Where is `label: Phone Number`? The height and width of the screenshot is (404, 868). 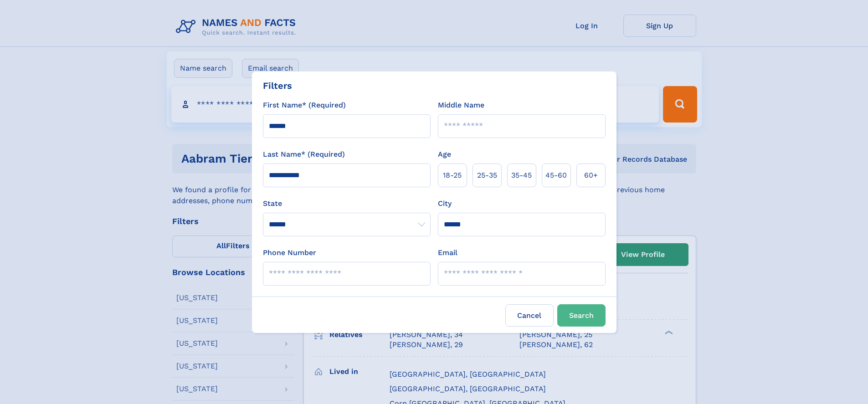
label: Phone Number is located at coordinates (289, 253).